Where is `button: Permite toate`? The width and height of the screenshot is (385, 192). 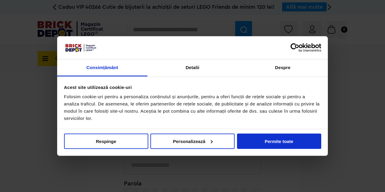
button: Permite toate is located at coordinates (279, 141).